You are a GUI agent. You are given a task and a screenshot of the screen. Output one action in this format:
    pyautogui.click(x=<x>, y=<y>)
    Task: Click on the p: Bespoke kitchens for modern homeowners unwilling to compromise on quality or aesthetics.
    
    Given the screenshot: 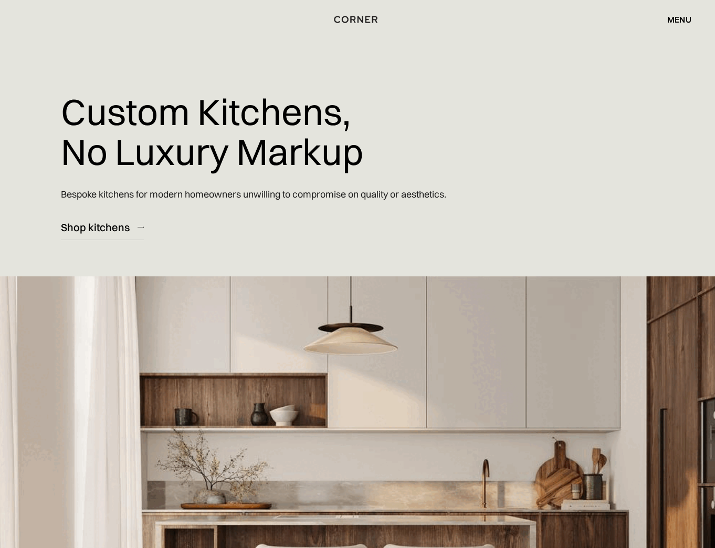 What is the action you would take?
    pyautogui.click(x=254, y=194)
    